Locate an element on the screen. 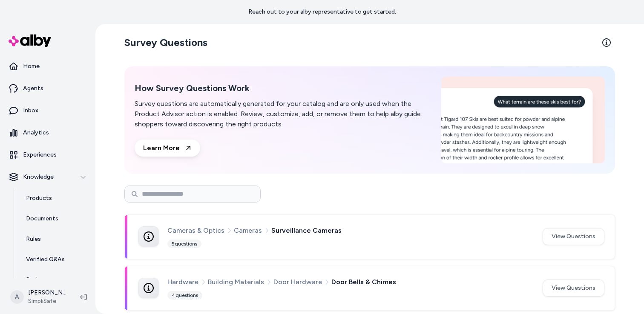 This screenshot has height=314, width=644. p: Home is located at coordinates (31, 67).